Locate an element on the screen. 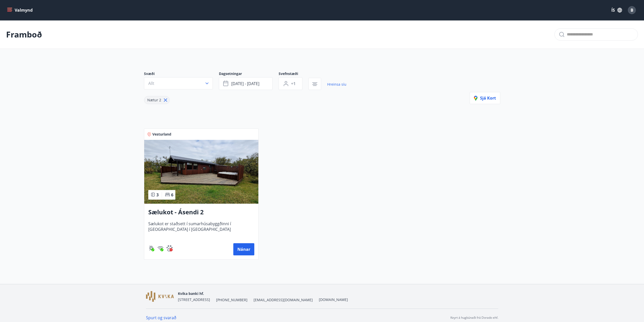  a: Spurt og svarað is located at coordinates (161, 317).